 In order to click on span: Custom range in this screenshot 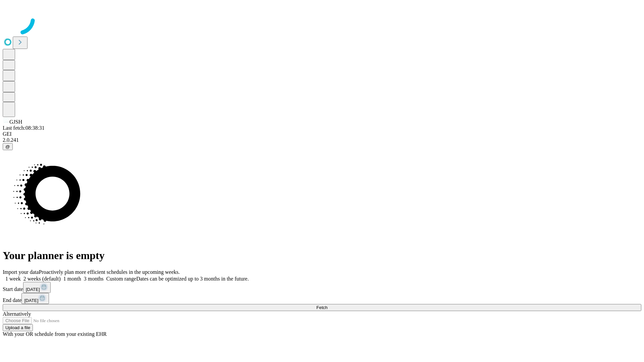, I will do `click(121, 278)`.